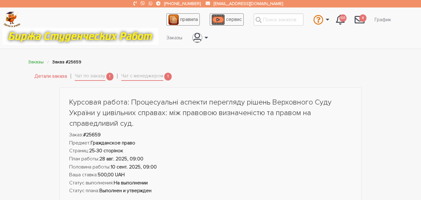 The image size is (421, 200). Describe the element at coordinates (111, 175) in the screenshot. I see `strong: 500,00 UAH` at that location.